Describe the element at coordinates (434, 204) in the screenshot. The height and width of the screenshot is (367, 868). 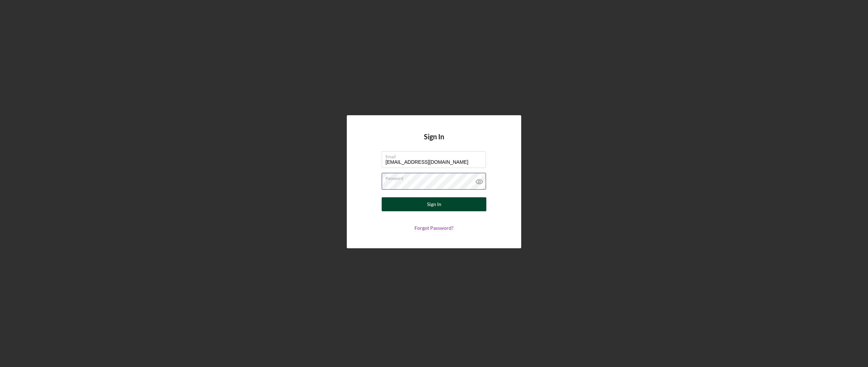
I see `div: Sign In` at that location.